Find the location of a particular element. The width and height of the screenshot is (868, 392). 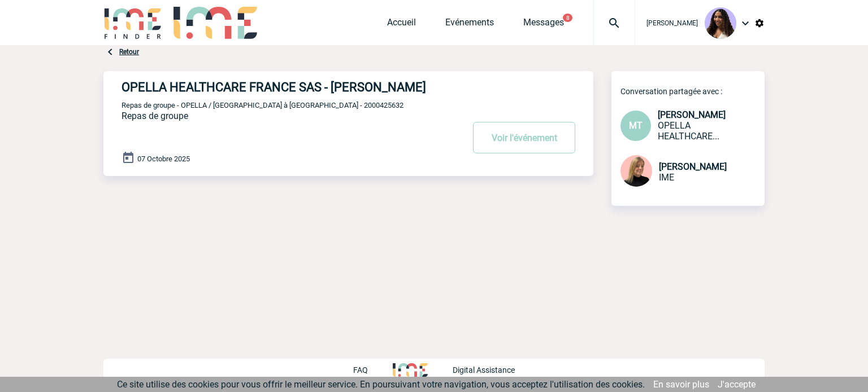

a: Retour is located at coordinates (129, 52).